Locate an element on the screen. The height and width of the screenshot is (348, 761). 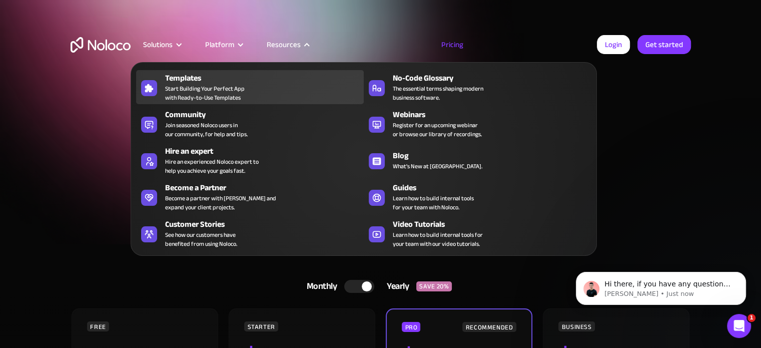
span: See how our customers have benefited from using Noloco. is located at coordinates (201, 239).